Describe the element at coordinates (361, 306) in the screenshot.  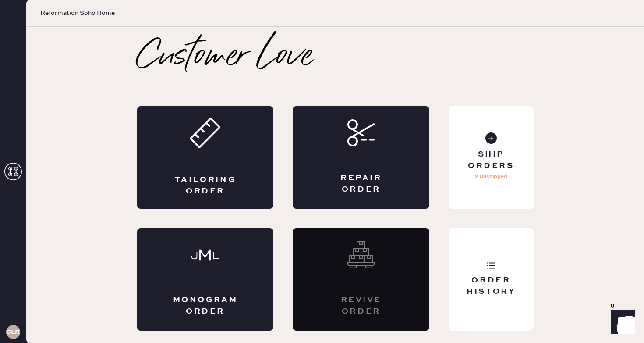
I see `div: Revive order` at that location.